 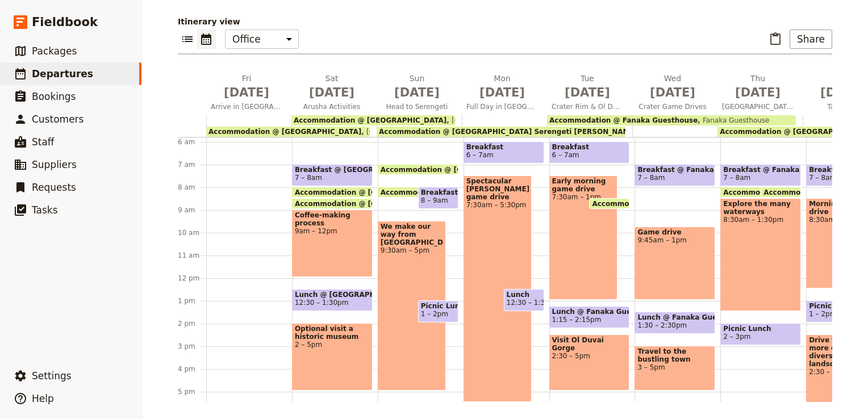 I want to click on span: 1:15 – 2:15pm, so click(x=577, y=320).